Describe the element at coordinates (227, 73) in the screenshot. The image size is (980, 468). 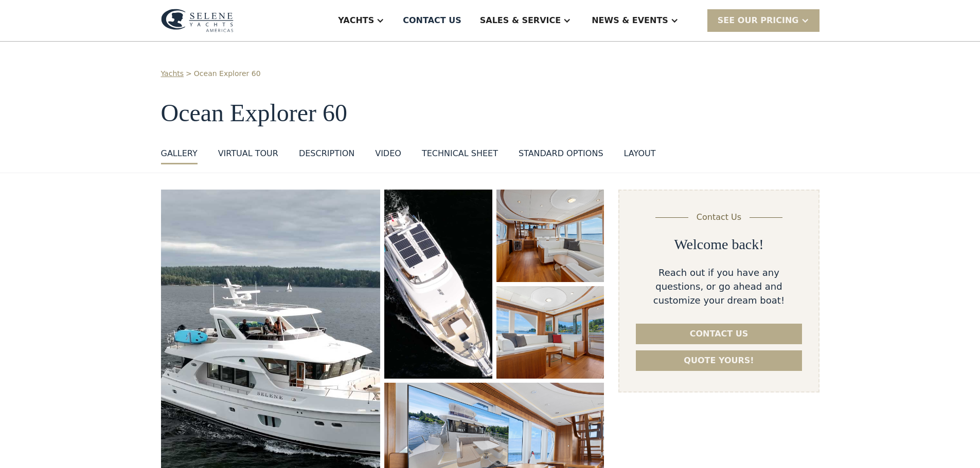
I see `a: Ocean Explorer 60` at that location.